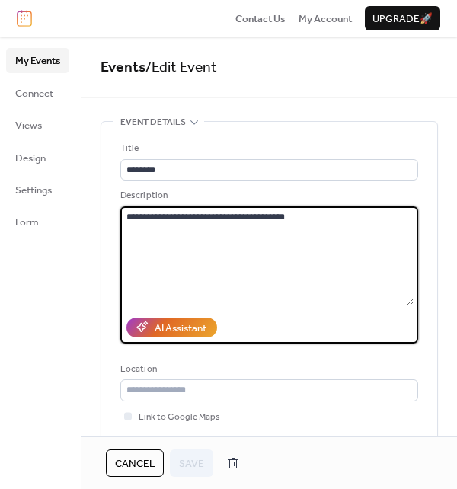 This screenshot has height=489, width=457. Describe the element at coordinates (135, 463) in the screenshot. I see `a: Cancel` at that location.